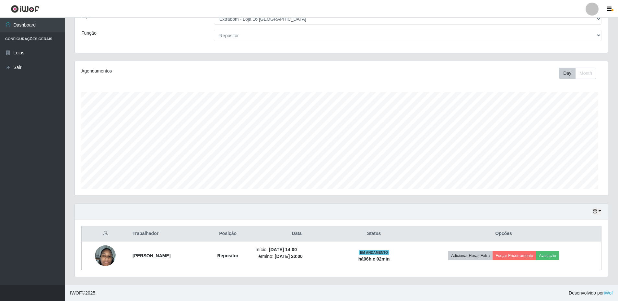 The width and height of the screenshot is (618, 301). I want to click on li: Término:, so click(297, 257).